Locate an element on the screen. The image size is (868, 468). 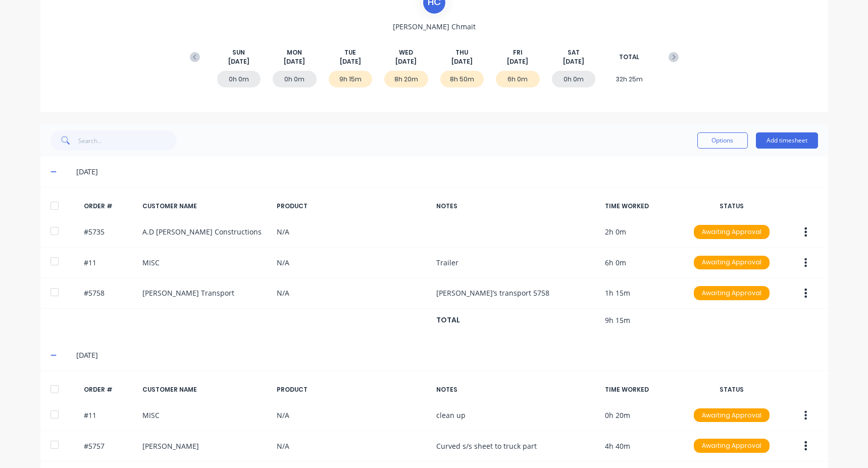
div: 6h 0m is located at coordinates (518, 79).